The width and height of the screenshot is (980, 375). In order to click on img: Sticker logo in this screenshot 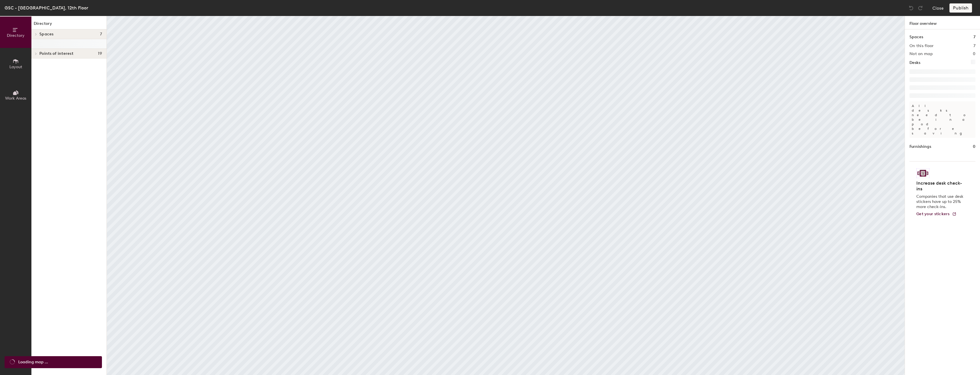, I will do `click(923, 173)`.